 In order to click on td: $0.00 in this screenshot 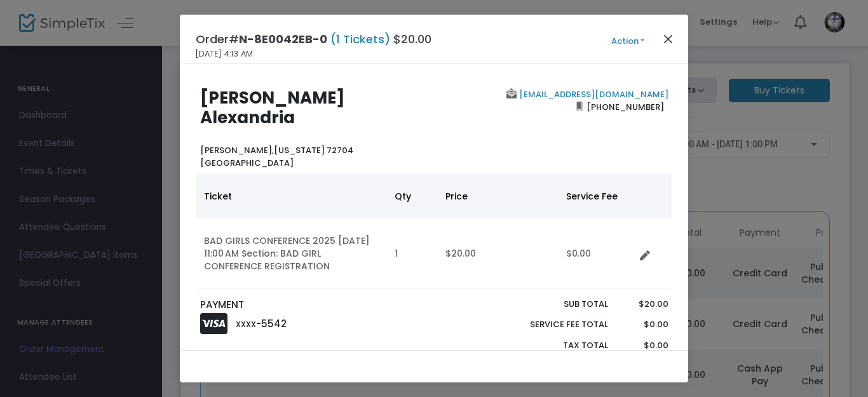, I will do `click(596, 253)`.